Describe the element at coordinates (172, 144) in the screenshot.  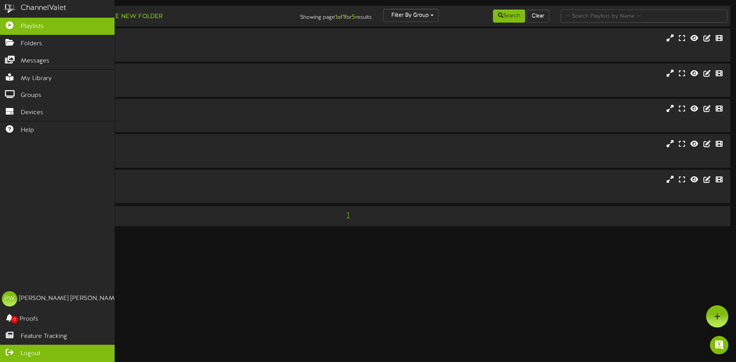
I see `div: TRC1 Directory` at that location.